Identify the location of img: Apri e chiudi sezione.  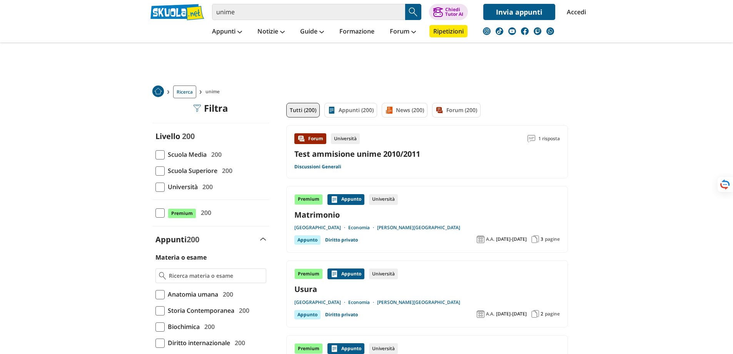
(263, 239).